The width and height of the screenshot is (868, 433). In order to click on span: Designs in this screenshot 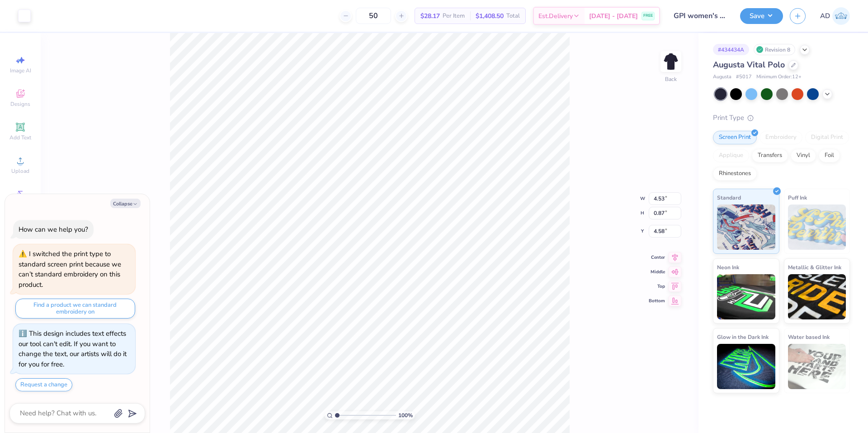, I will do `click(20, 104)`.